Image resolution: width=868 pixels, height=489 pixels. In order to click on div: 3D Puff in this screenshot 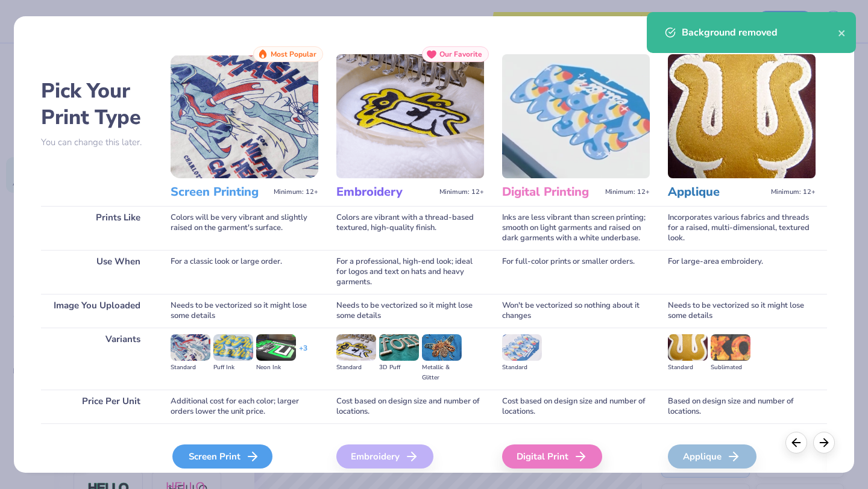, I will do `click(399, 368)`.